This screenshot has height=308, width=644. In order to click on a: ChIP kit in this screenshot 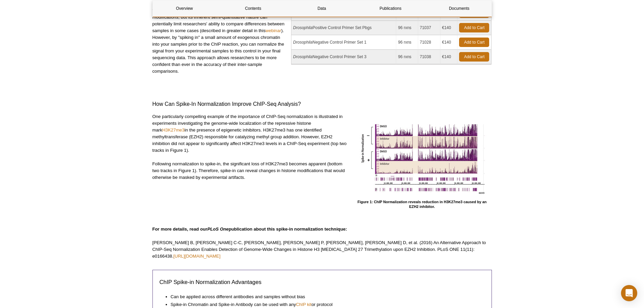, I will do `click(303, 305)`.